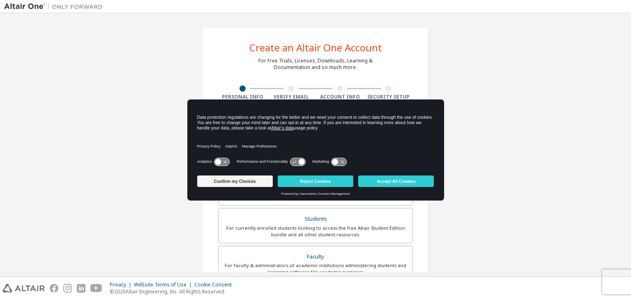 The width and height of the screenshot is (631, 300). What do you see at coordinates (122, 285) in the screenshot?
I see `div: Privacy` at bounding box center [122, 285].